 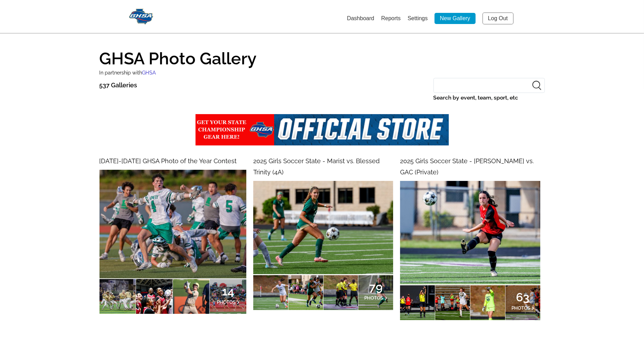 What do you see at coordinates (316, 166) in the screenshot?
I see `span: 2025 Girls Soccer State - Marist vs. Blessed Trinity (4A)` at bounding box center [316, 166].